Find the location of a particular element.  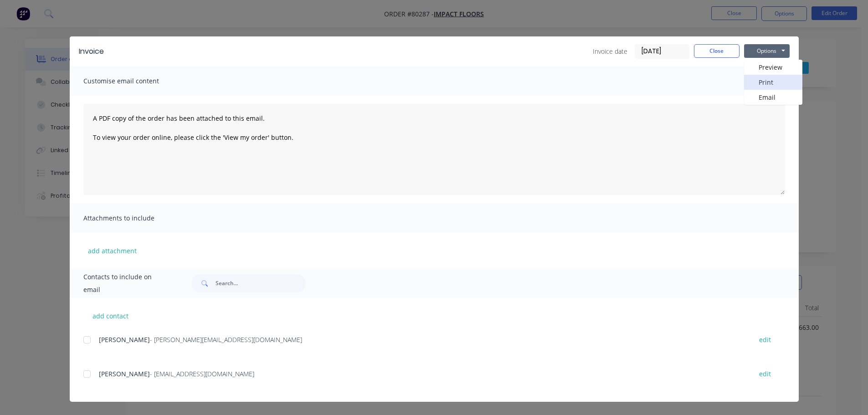

button: Close is located at coordinates (717, 51).